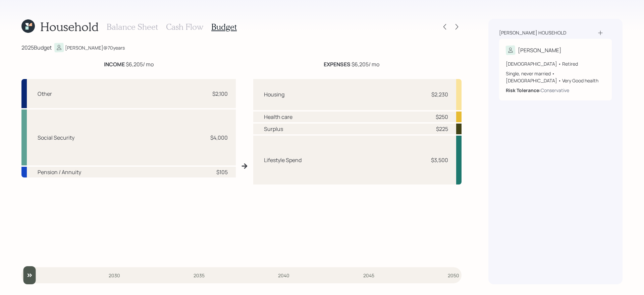 This screenshot has height=295, width=644. Describe the element at coordinates (59, 172) in the screenshot. I see `div: Pension / Annuity` at that location.